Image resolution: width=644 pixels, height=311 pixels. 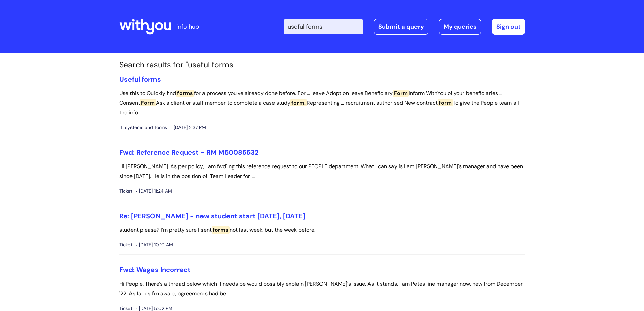 What do you see at coordinates (323, 26) in the screenshot?
I see `input: Search` at bounding box center [323, 26].